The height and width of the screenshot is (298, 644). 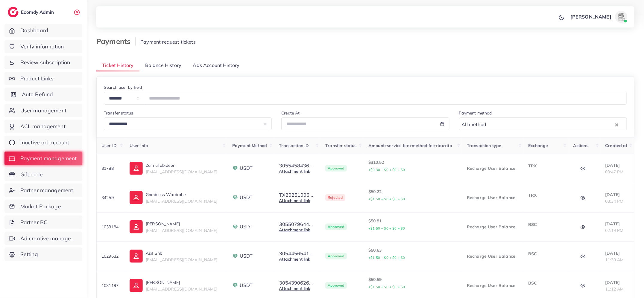 I want to click on a: Market Package, so click(x=43, y=207).